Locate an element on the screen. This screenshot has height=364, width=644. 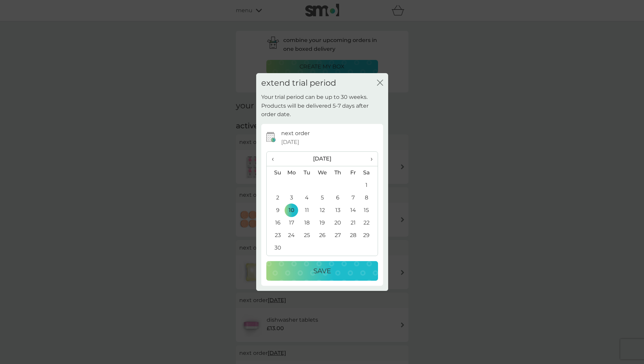
td: 19 is located at coordinates (322, 222).